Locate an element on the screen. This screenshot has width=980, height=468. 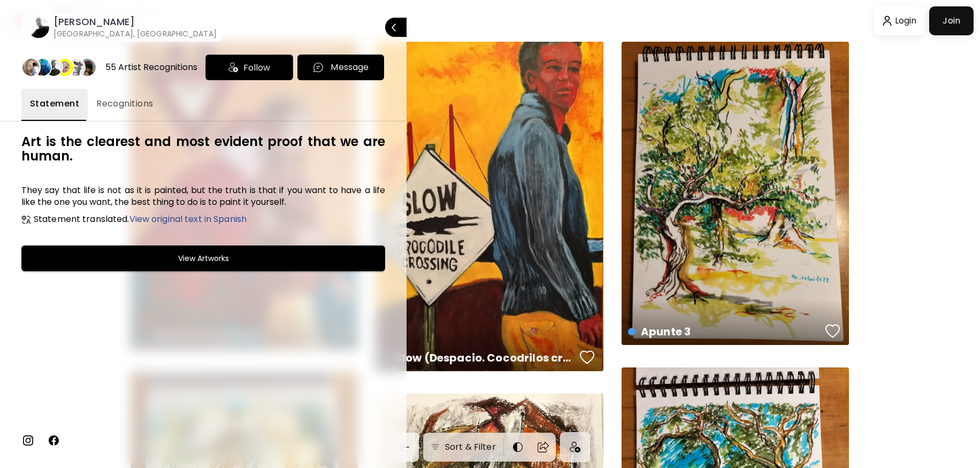
h6: Statement translated. is located at coordinates (140, 219).